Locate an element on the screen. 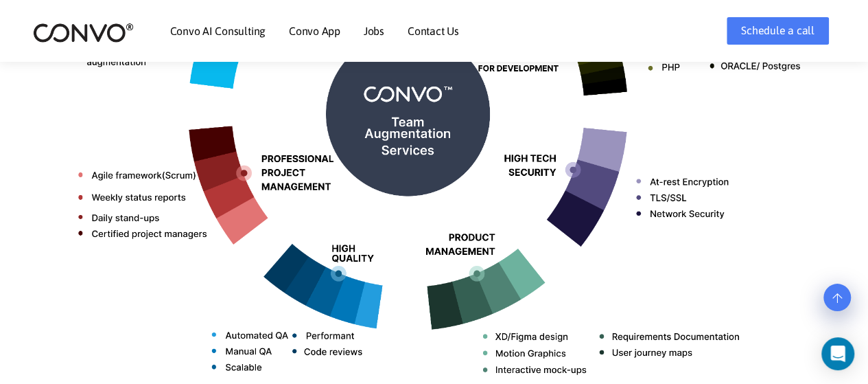 This screenshot has height=384, width=868. div: Open Intercom Messenger is located at coordinates (838, 353).